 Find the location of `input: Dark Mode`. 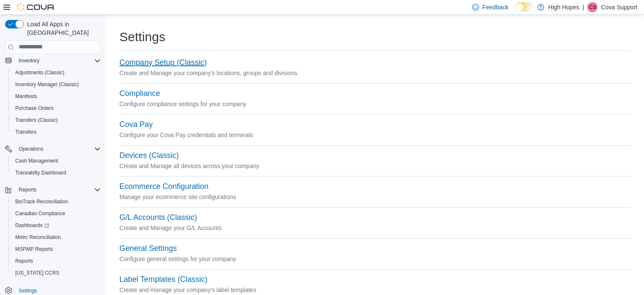

input: Dark Mode is located at coordinates (524, 7).